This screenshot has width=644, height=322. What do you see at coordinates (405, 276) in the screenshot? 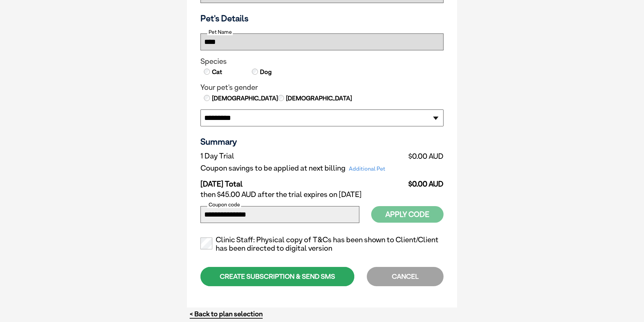
I see `div: CANCEL` at bounding box center [405, 276].